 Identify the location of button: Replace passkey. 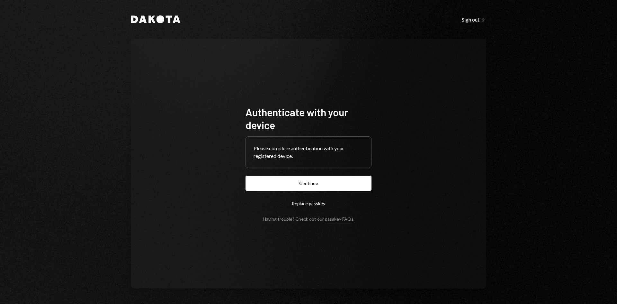
(309, 203).